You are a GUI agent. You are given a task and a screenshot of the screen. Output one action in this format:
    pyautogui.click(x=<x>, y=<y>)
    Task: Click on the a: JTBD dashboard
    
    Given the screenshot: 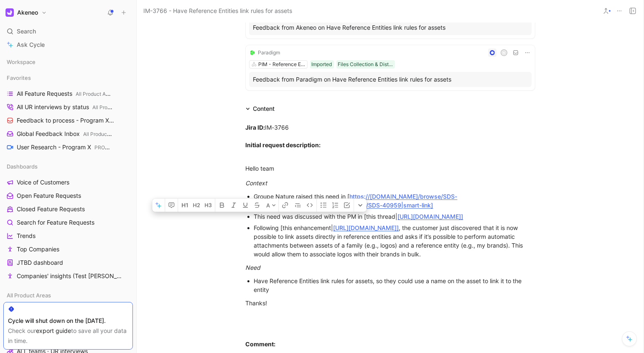 What is the action you would take?
    pyautogui.click(x=68, y=263)
    